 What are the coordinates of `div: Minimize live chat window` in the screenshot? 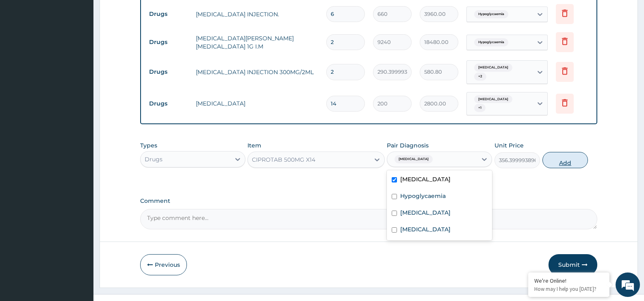 It's located at (143, 14).